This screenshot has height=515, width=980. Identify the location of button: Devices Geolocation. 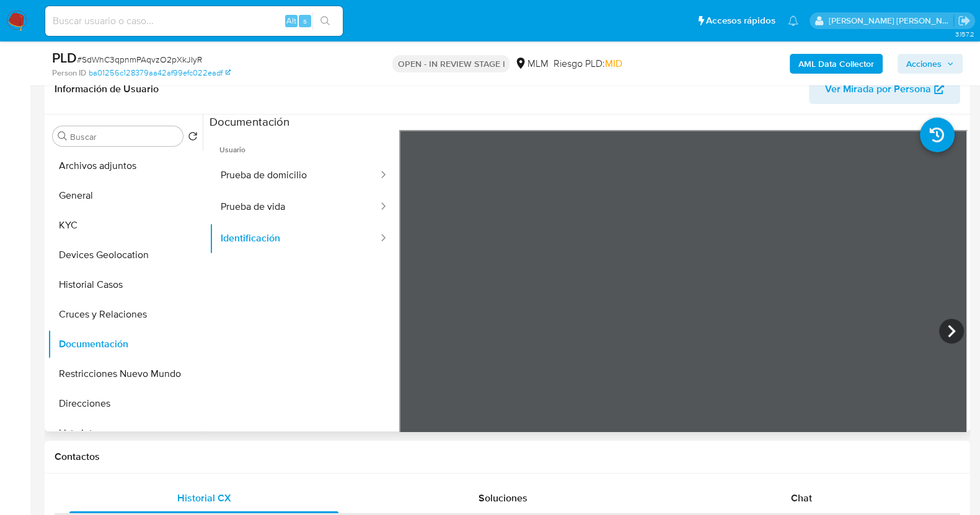
(125, 255).